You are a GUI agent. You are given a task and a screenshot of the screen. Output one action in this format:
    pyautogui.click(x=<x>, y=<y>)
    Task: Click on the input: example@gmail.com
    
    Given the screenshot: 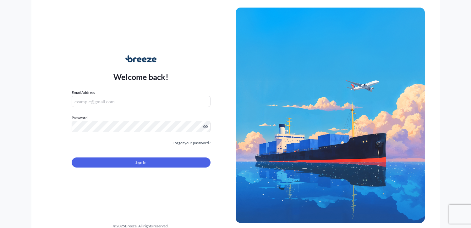 What is the action you would take?
    pyautogui.click(x=141, y=101)
    